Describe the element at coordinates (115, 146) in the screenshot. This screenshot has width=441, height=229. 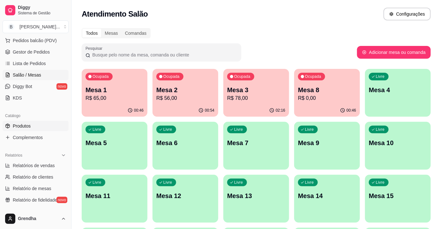
I see `button: LivreMesa 5` at that location.